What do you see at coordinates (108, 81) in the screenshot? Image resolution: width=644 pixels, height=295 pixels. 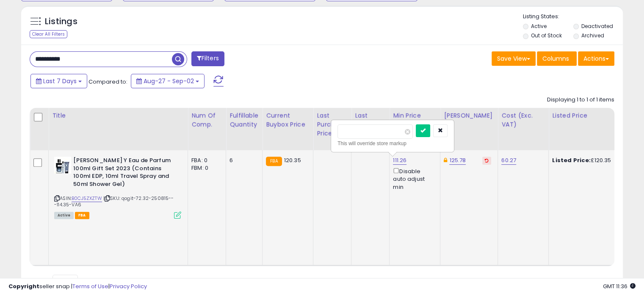 I see `span: Compared to:` at bounding box center [108, 81].